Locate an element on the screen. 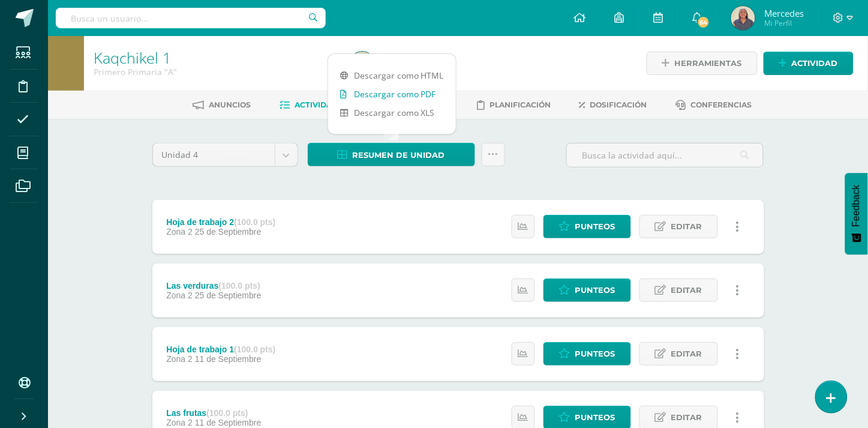 The image size is (868, 428). a: Descargar como HTML is located at coordinates (391, 75).